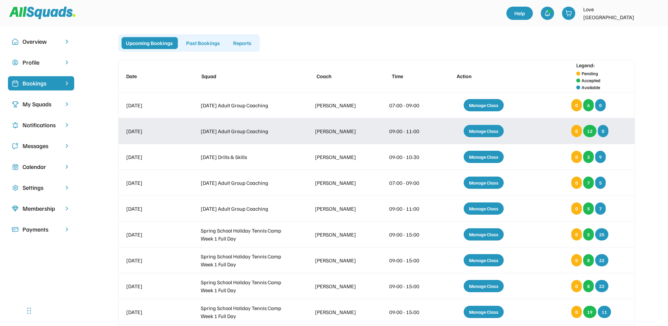  What do you see at coordinates (602, 286) in the screenshot?
I see `div: 22` at bounding box center [602, 286].